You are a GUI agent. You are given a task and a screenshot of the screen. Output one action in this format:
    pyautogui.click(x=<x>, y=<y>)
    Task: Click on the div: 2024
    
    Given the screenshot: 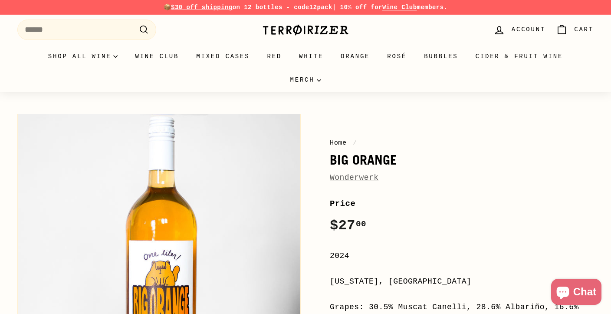 What is the action you would take?
    pyautogui.click(x=462, y=256)
    